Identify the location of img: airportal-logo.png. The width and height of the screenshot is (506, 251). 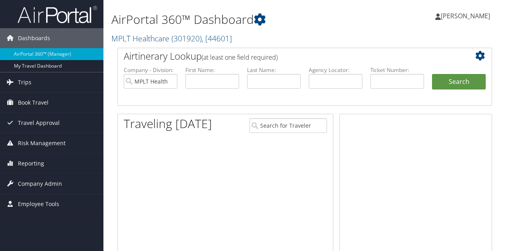
(57, 14).